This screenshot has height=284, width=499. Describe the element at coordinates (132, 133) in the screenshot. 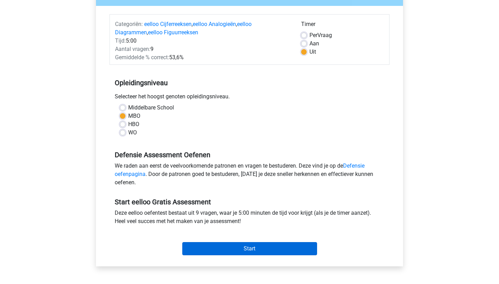

I see `label: WO` at that location.